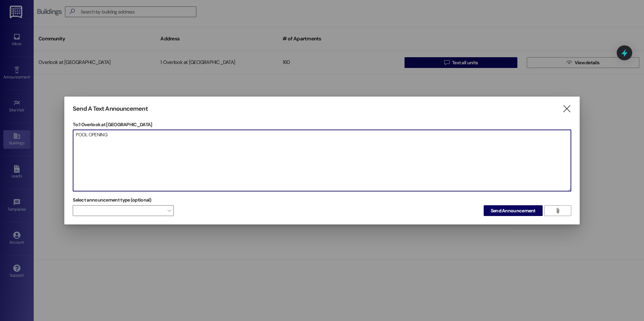  Describe the element at coordinates (322, 161) in the screenshot. I see `div: POOL OPENING` at that location.